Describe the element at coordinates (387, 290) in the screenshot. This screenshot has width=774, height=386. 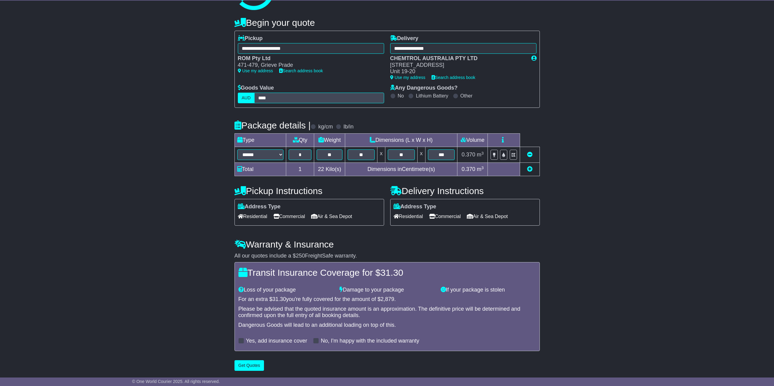
I see `div: Damage to your package` at that location.